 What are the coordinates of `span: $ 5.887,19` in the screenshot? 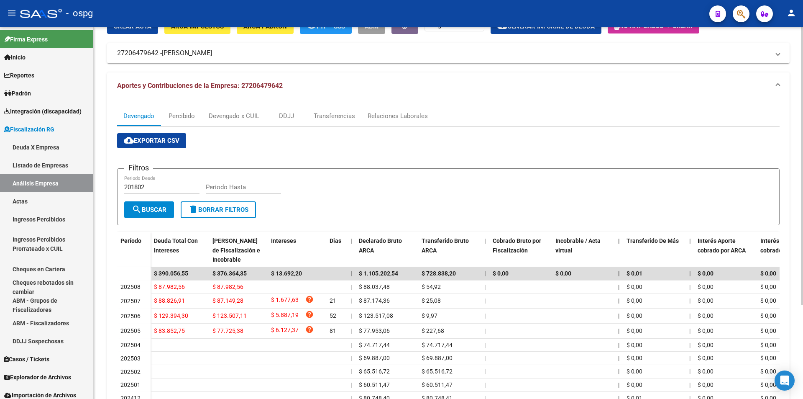 It's located at (285, 315).